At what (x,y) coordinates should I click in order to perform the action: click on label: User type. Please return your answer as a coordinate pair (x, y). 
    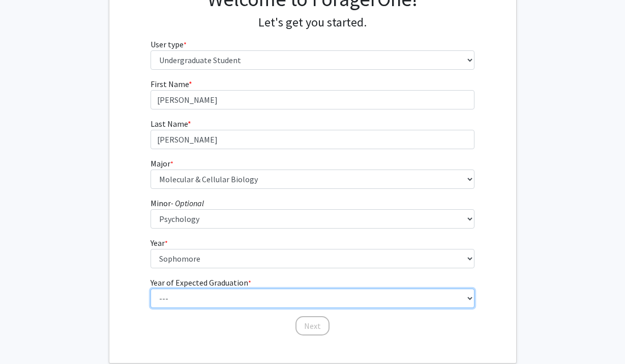
    Looking at the image, I should click on (169, 45).